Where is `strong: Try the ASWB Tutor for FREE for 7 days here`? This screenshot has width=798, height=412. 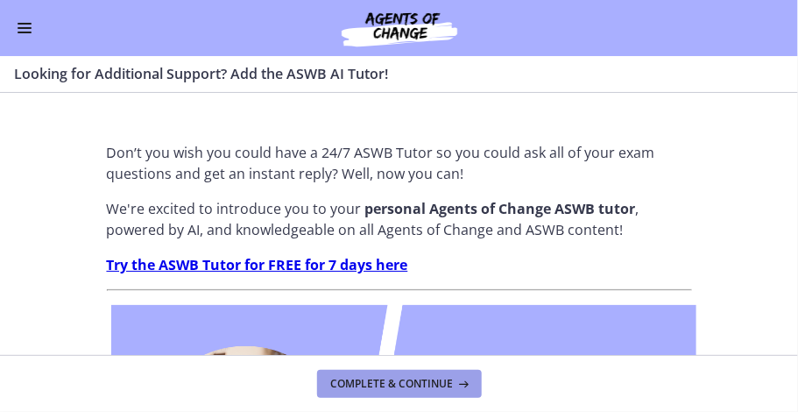 strong: Try the ASWB Tutor for FREE for 7 days here is located at coordinates (258, 265).